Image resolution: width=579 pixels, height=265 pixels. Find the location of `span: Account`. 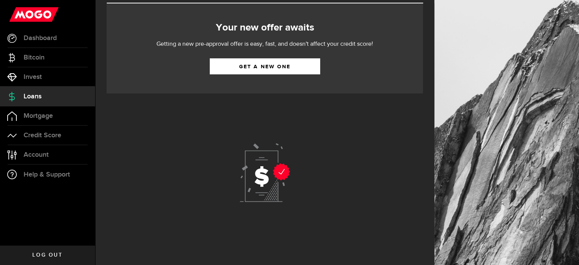

span: Account is located at coordinates (36, 155).